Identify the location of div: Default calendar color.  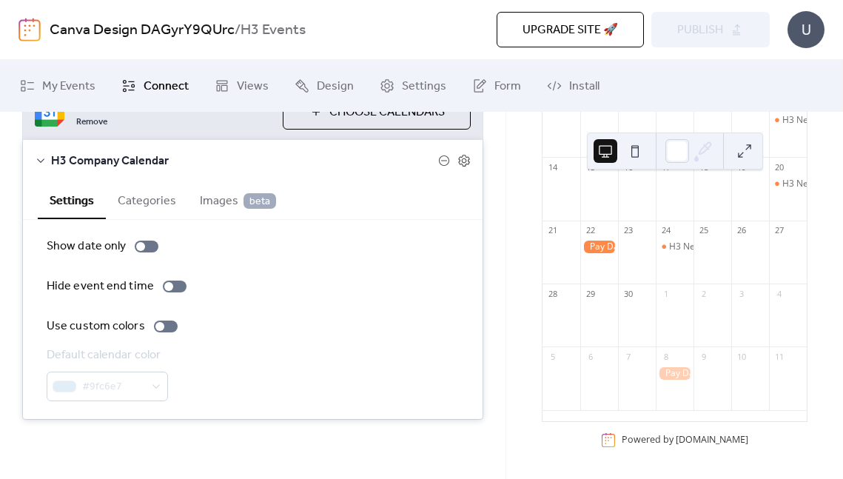
(106, 355).